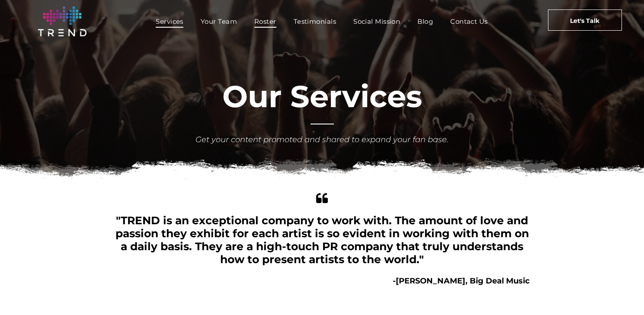 This screenshot has width=644, height=315. What do you see at coordinates (585, 21) in the screenshot?
I see `span: Let's Talk` at bounding box center [585, 21].